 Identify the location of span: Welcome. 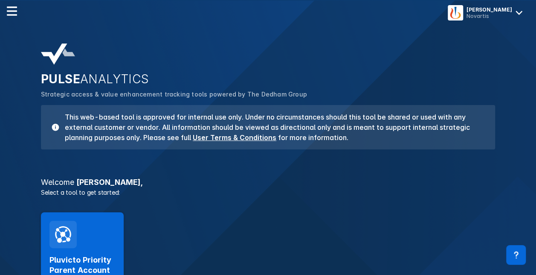
(58, 182).